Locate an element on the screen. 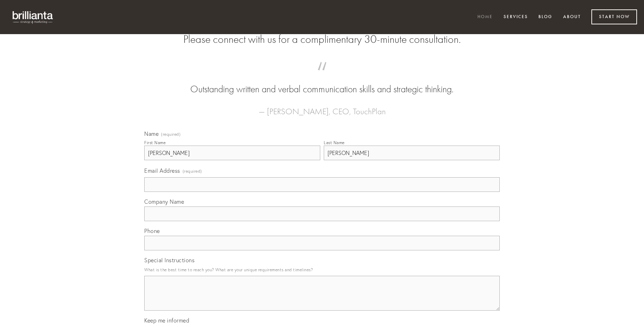 The width and height of the screenshot is (644, 327). span: Company Name is located at coordinates (164, 202).